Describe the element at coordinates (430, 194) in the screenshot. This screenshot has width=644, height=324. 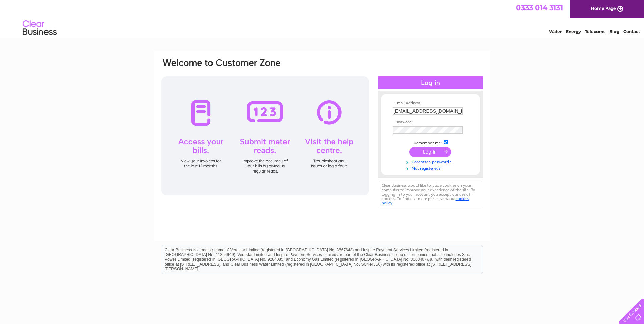
I see `div: Clear Business would like to place cookies on your computer to improve your experience of the sit...` at that location.